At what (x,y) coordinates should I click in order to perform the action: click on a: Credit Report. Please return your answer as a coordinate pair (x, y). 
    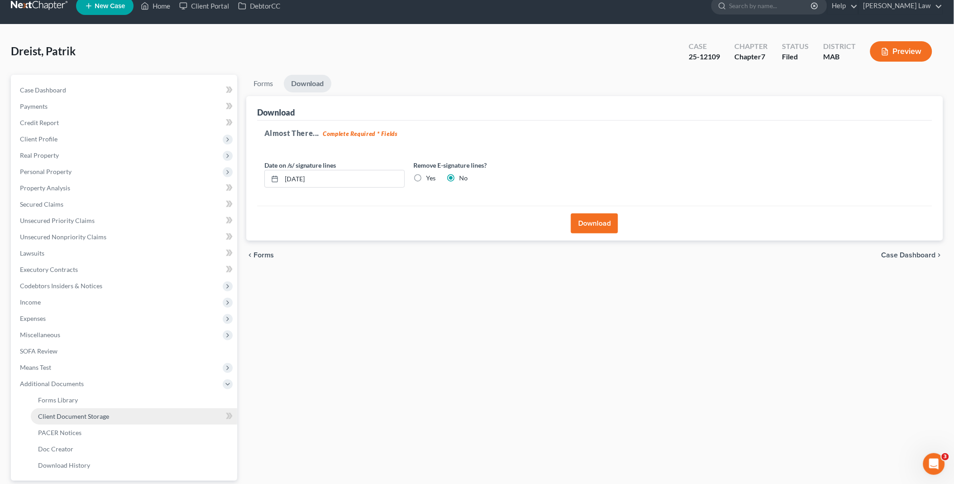
    Looking at the image, I should click on (125, 123).